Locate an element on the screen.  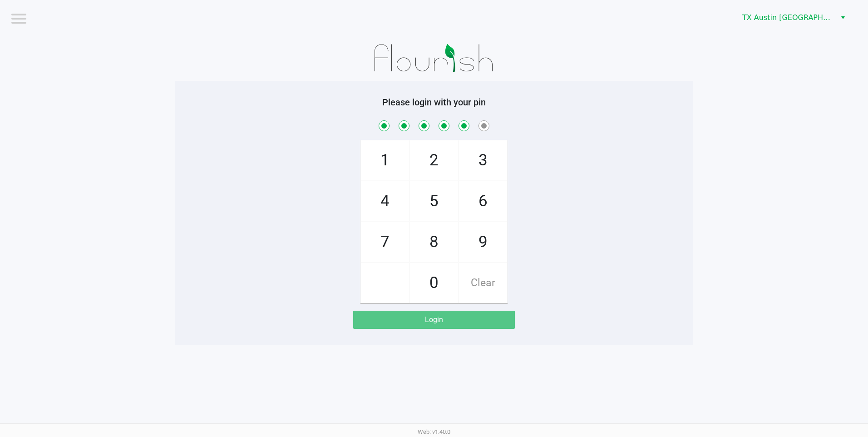
span: 2 is located at coordinates (434, 160).